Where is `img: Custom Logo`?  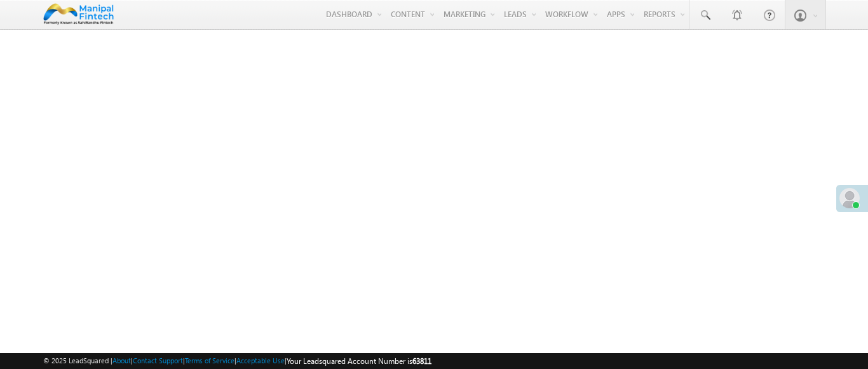 img: Custom Logo is located at coordinates (79, 14).